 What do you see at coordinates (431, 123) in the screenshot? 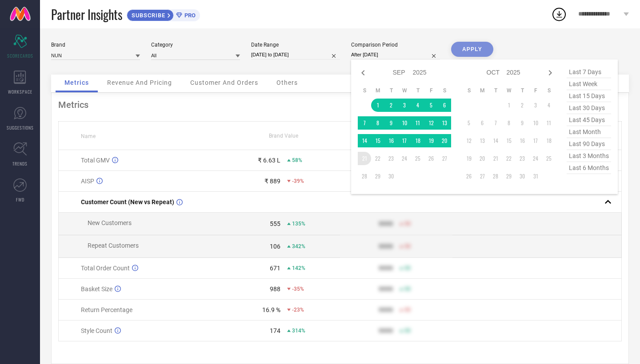
I see `td: Fri Sep 12 2025` at bounding box center [431, 123].